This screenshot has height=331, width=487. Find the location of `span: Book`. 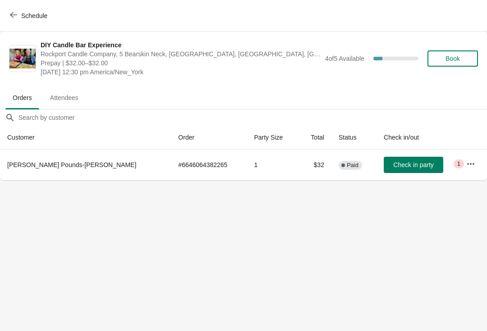

span: Book is located at coordinates (453, 59).